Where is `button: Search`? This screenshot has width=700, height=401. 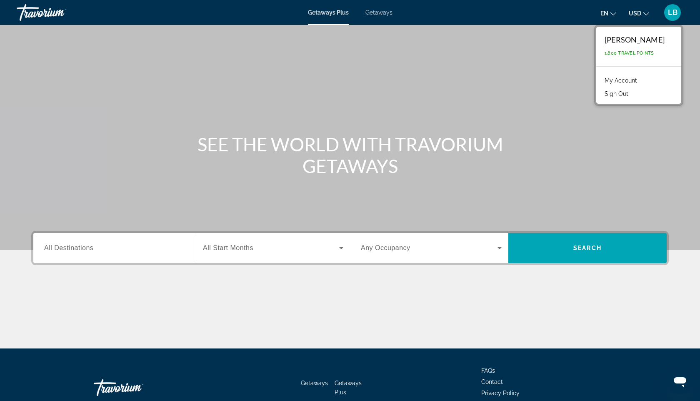
button: Search is located at coordinates (588, 248).